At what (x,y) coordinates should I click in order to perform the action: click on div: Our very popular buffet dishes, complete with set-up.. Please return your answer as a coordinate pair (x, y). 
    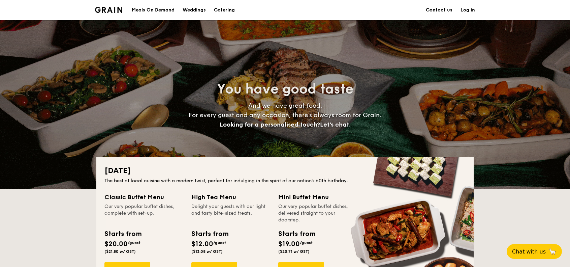
    Looking at the image, I should click on (144, 213).